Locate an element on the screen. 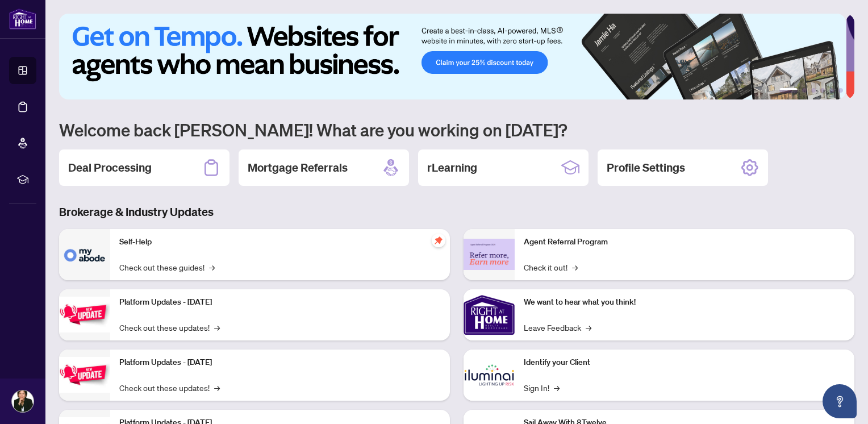 This screenshot has width=868, height=424. h2: Deal Processing is located at coordinates (110, 168).